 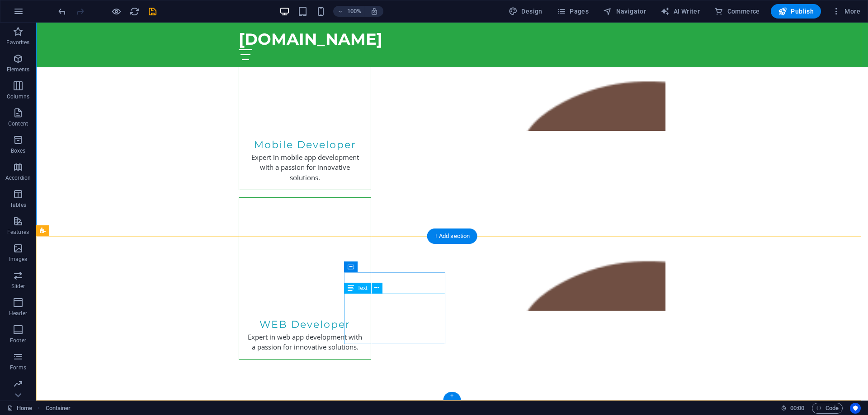 What do you see at coordinates (795, 11) in the screenshot?
I see `button: Publish` at bounding box center [795, 11].